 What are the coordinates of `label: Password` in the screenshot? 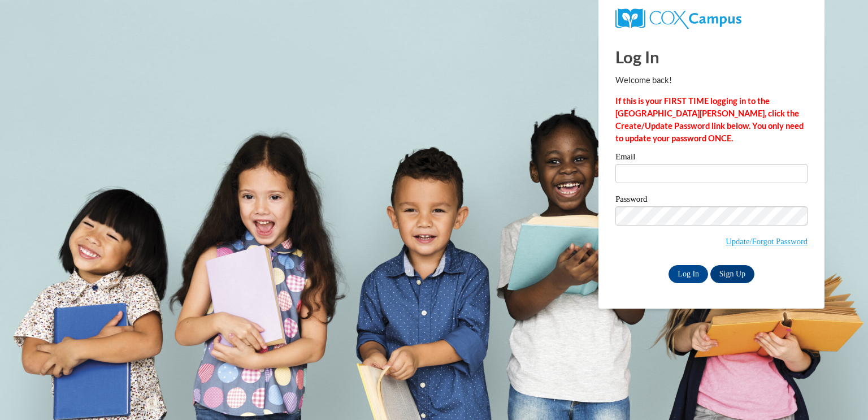 It's located at (711, 201).